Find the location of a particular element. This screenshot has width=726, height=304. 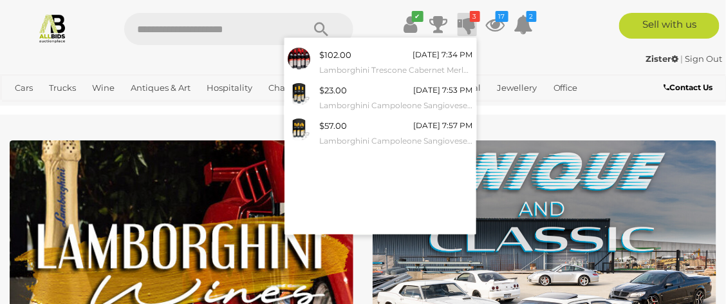

button: Search is located at coordinates (321, 29).